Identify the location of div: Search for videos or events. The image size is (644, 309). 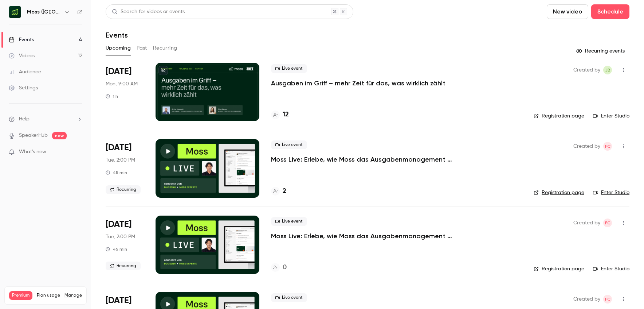
(149, 12).